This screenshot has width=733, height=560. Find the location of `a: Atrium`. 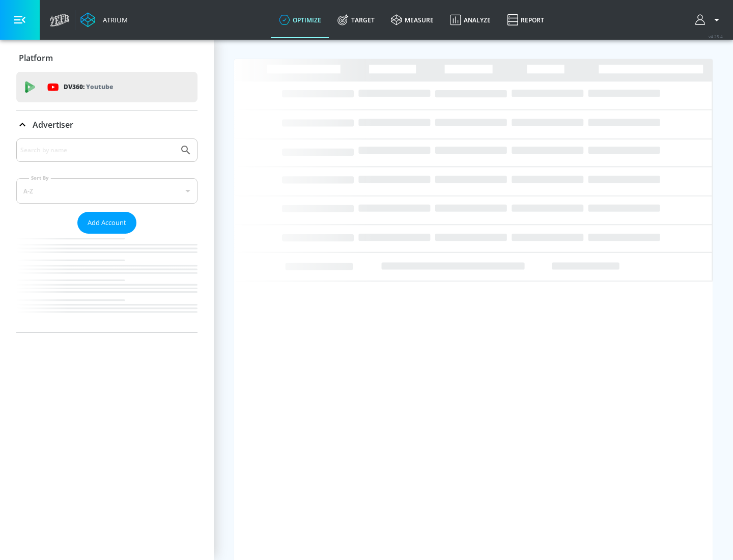

a: Atrium is located at coordinates (104, 20).